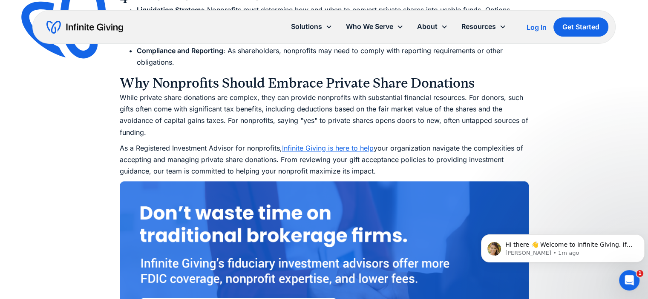  I want to click on strong: Compliance and Reporting, so click(180, 51).